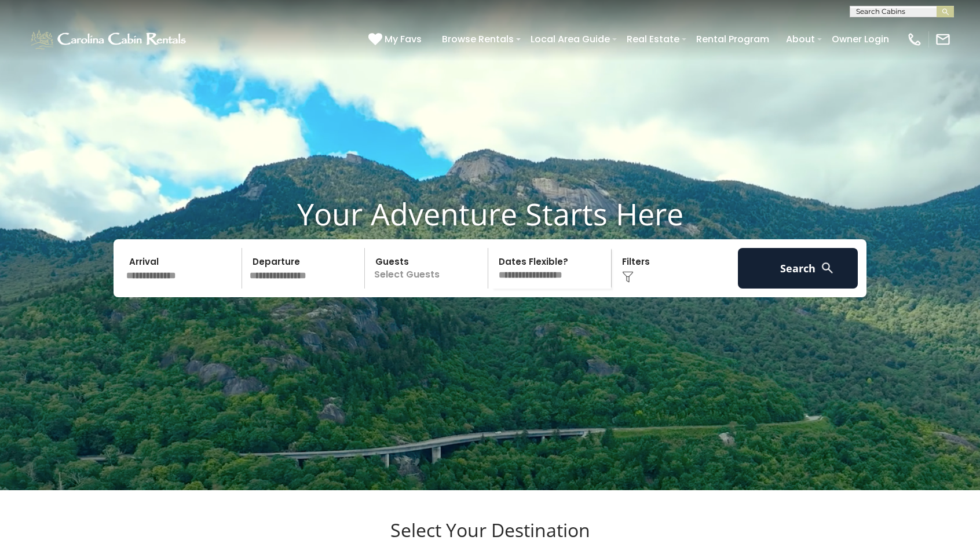 The height and width of the screenshot is (540, 980). What do you see at coordinates (428, 268) in the screenshot?
I see `p: Select Guests` at bounding box center [428, 268].